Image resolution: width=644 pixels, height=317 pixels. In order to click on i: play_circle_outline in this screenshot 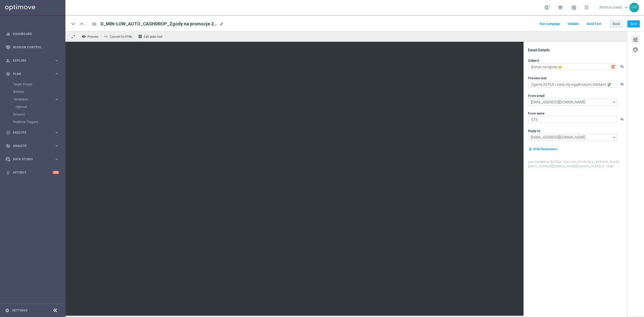, I will do `click(8, 133)`.